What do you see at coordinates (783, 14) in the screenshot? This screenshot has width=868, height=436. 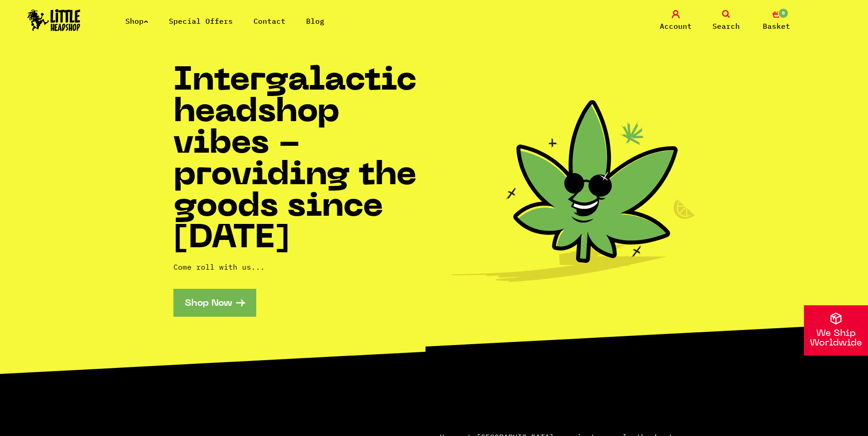 I see `span: 0` at bounding box center [783, 14].